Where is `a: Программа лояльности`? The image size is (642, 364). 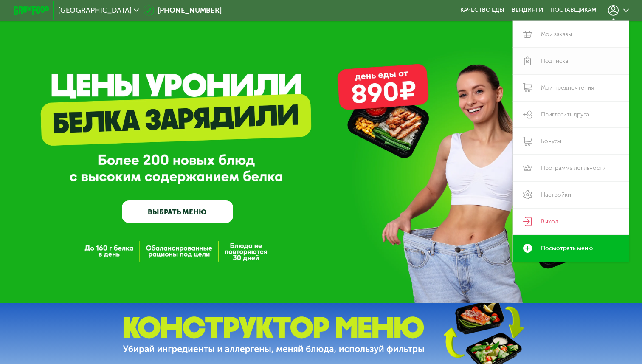 a: Программа лояльности is located at coordinates (570, 168).